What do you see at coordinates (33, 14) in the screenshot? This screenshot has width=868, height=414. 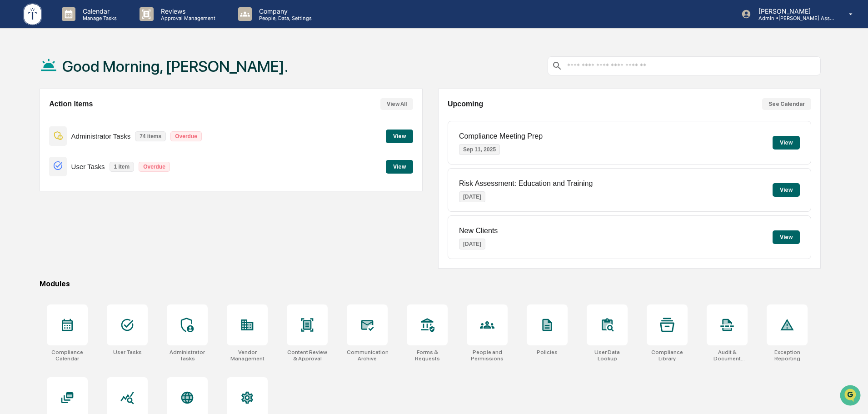 I see `img: logo` at bounding box center [33, 14].